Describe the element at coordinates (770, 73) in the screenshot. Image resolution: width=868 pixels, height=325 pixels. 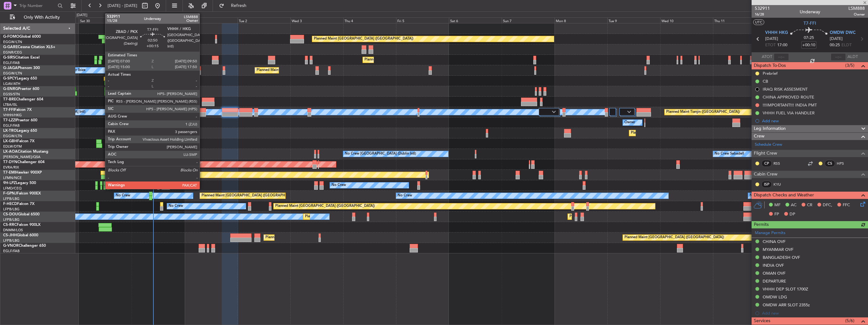
I see `div: Prebrief` at that location.